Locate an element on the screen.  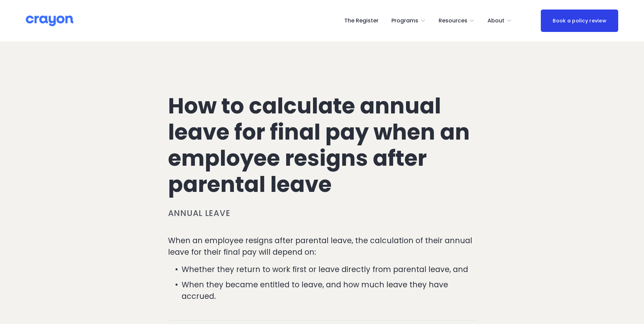
p: Whether they return to work first or leave directly from parental leave, and is located at coordinates (329, 270).